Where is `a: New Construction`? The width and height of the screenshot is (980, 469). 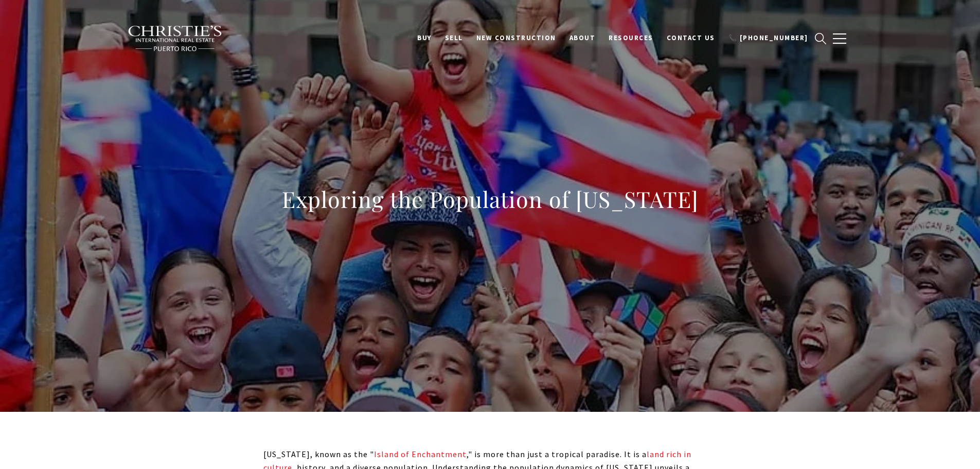
a: New Construction is located at coordinates (516, 38).